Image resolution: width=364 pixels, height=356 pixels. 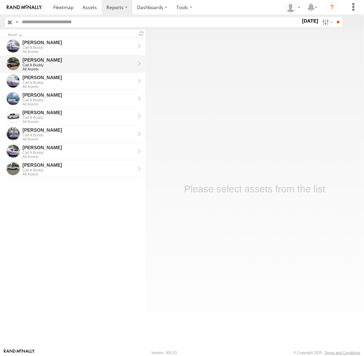 I want to click on a: Visit our Website, so click(x=19, y=353).